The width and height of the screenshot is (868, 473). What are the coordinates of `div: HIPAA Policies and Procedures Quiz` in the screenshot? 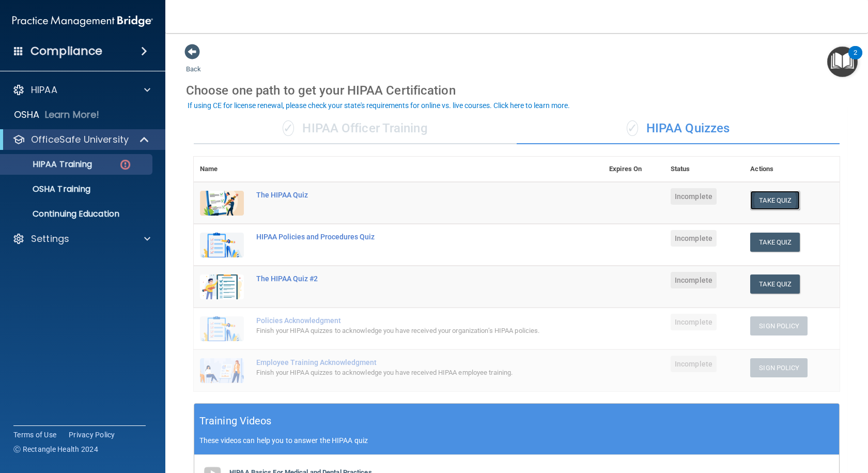 It's located at (403, 237).